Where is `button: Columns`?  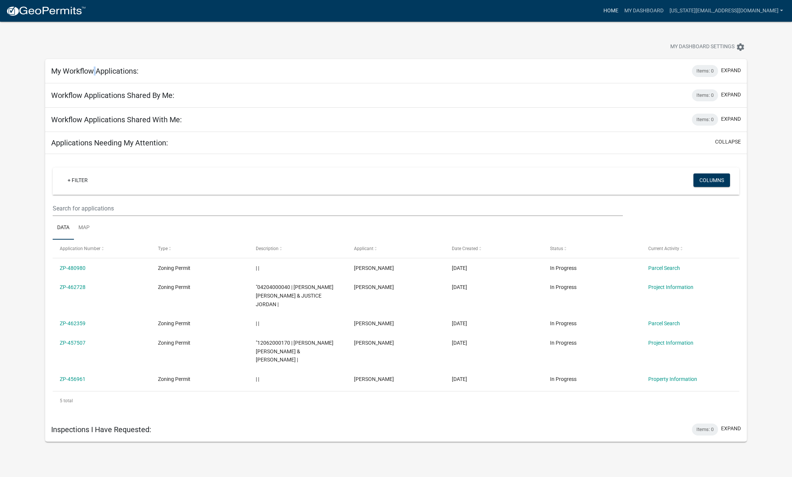 button: Columns is located at coordinates (712, 180).